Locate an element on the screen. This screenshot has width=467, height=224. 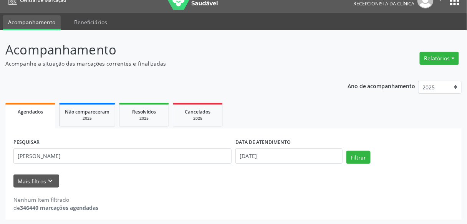
button: Relatórios is located at coordinates (439, 58).